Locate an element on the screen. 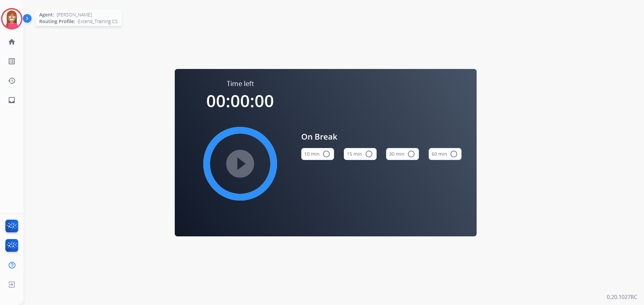 This screenshot has width=644, height=305. p: 0.20.1027RC is located at coordinates (622, 298).